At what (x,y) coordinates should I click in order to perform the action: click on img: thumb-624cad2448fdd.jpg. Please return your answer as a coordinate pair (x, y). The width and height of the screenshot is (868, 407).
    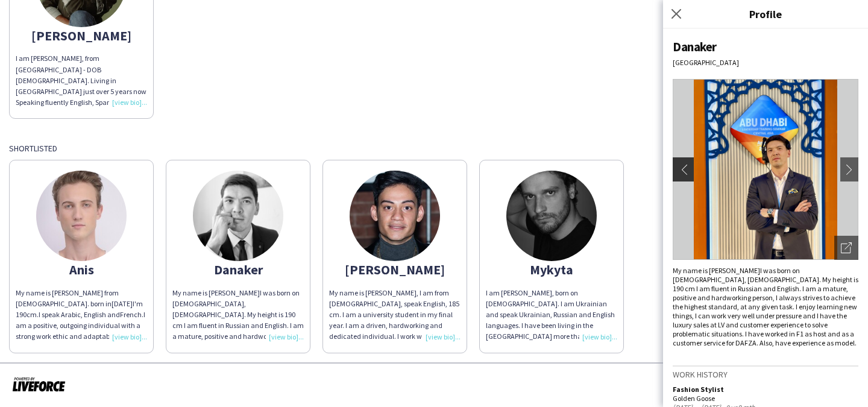
    Looking at the image, I should click on (552, 216).